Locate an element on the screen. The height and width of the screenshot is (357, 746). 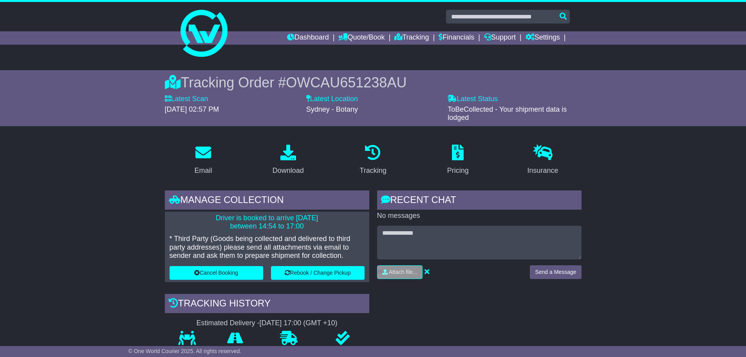
div: Tracking is located at coordinates (373, 170).